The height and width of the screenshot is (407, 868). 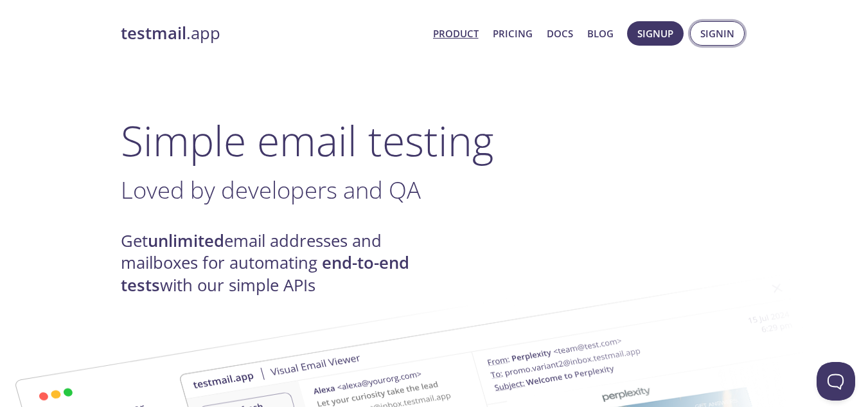 What do you see at coordinates (272, 33) in the screenshot?
I see `a: testmail.app` at bounding box center [272, 33].